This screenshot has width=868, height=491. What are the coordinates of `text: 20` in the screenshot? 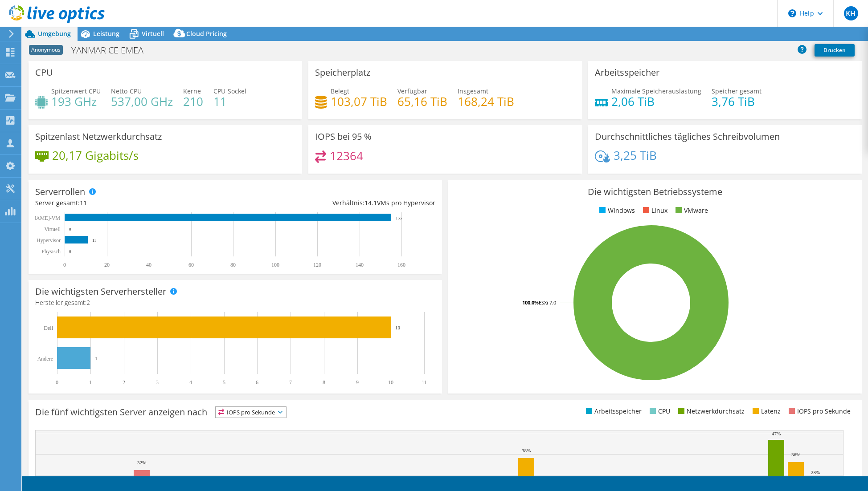 It's located at (107, 265).